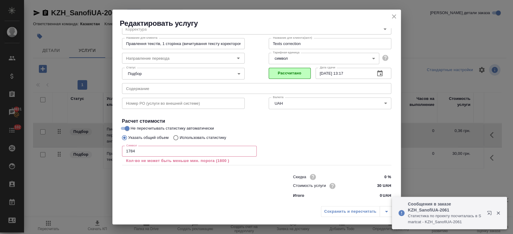 The image size is (513, 234). I want to click on h4: Расчет стоимости, so click(257, 121).